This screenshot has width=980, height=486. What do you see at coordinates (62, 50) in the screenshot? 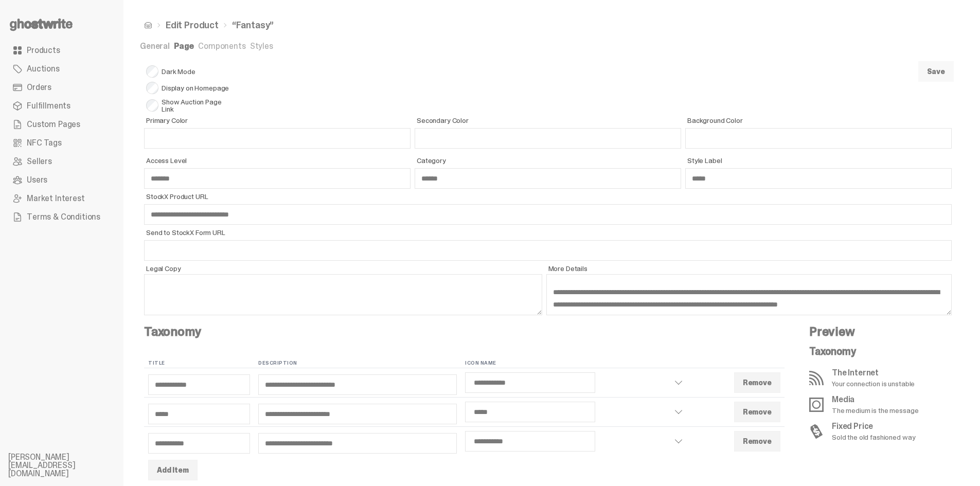
I see `a: Products` at bounding box center [62, 50].